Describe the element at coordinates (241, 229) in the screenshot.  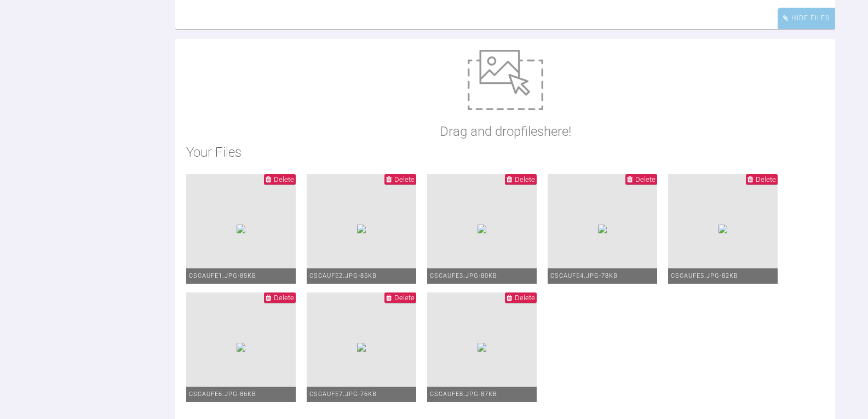
I see `img: d673b1e1-7810-4de8-a809-2f143e8a9e27` at that location.